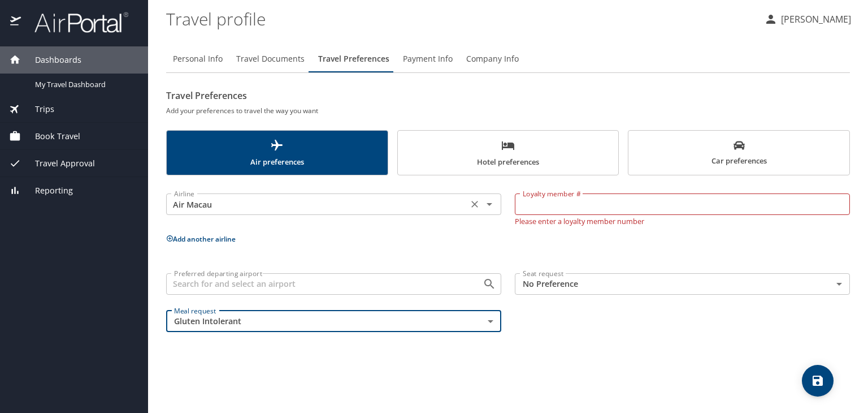 This screenshot has height=413, width=868. I want to click on h1: Travel profile, so click(460, 18).